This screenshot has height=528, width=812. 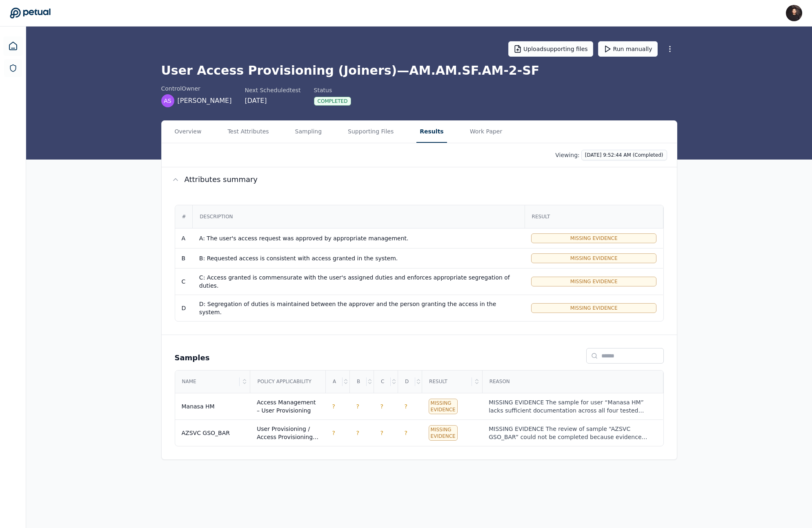 I want to click on button: Supporting Files, so click(x=371, y=132).